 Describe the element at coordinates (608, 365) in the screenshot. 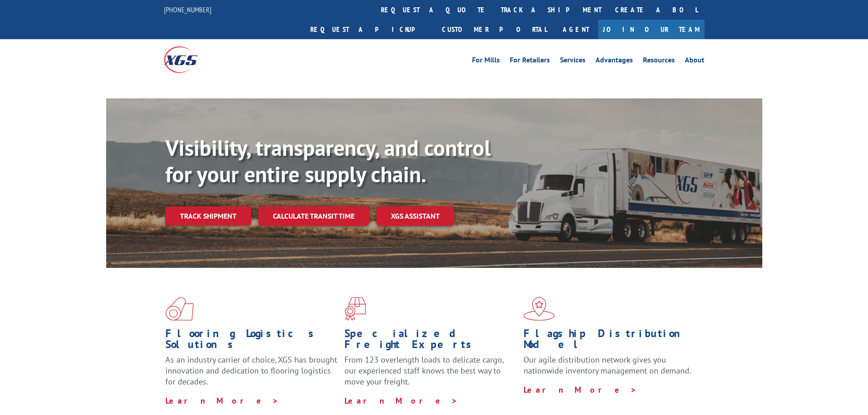

I see `span: Our agile distribution network gives you nationwide inventory management on demand.` at that location.